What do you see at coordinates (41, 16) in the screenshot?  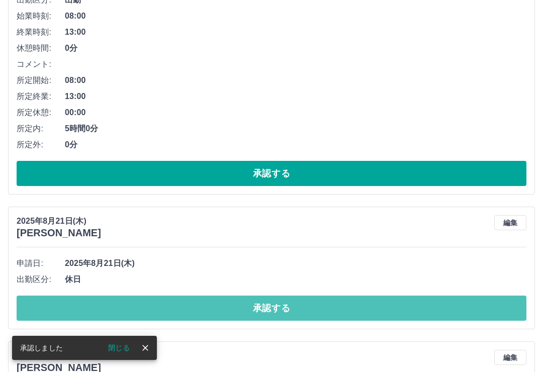 I see `span: 始業時刻:` at bounding box center [41, 16].